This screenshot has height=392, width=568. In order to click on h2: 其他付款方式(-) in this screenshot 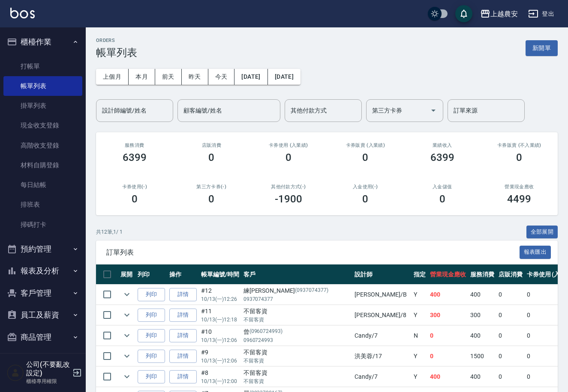, I will do `click(288, 187)`.